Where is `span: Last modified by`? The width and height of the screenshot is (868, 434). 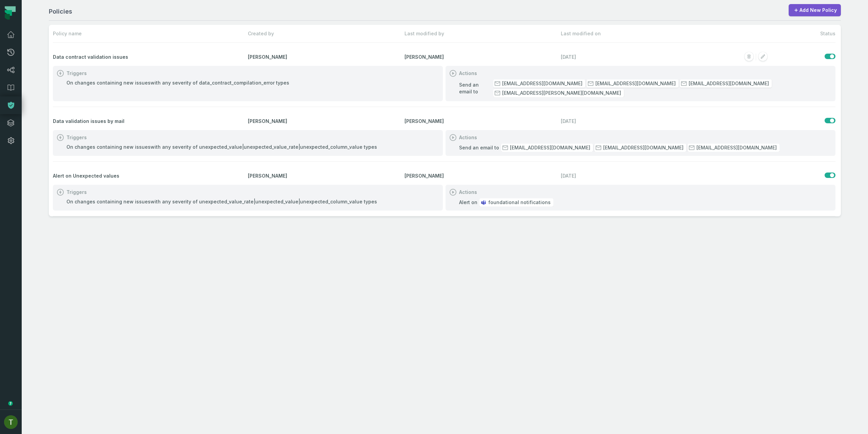
span: Last modified by is located at coordinates (482, 34).